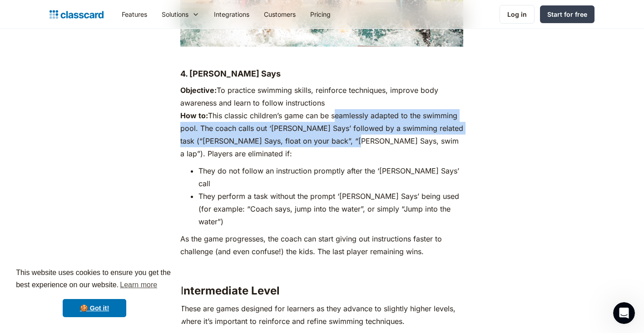 This screenshot has height=333, width=644. What do you see at coordinates (231, 14) in the screenshot?
I see `a: Integrations` at bounding box center [231, 14].